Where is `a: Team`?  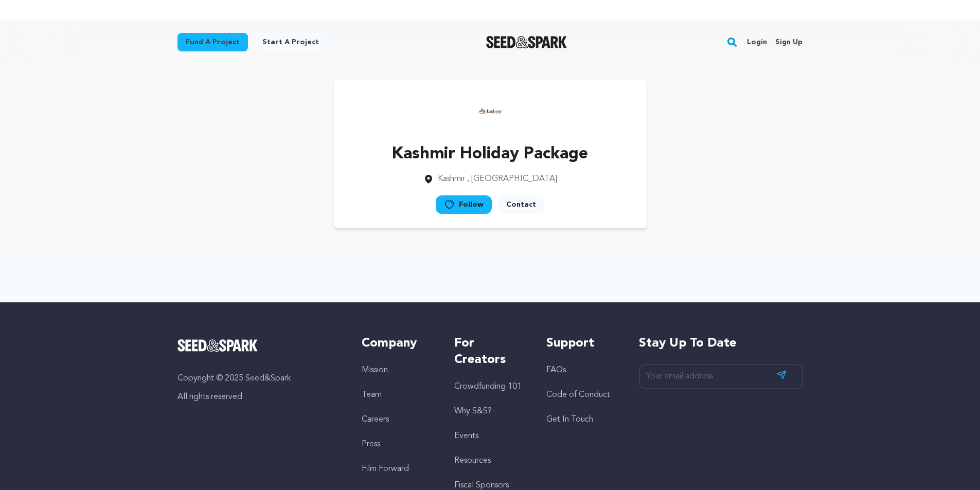 a: Team is located at coordinates (371, 395).